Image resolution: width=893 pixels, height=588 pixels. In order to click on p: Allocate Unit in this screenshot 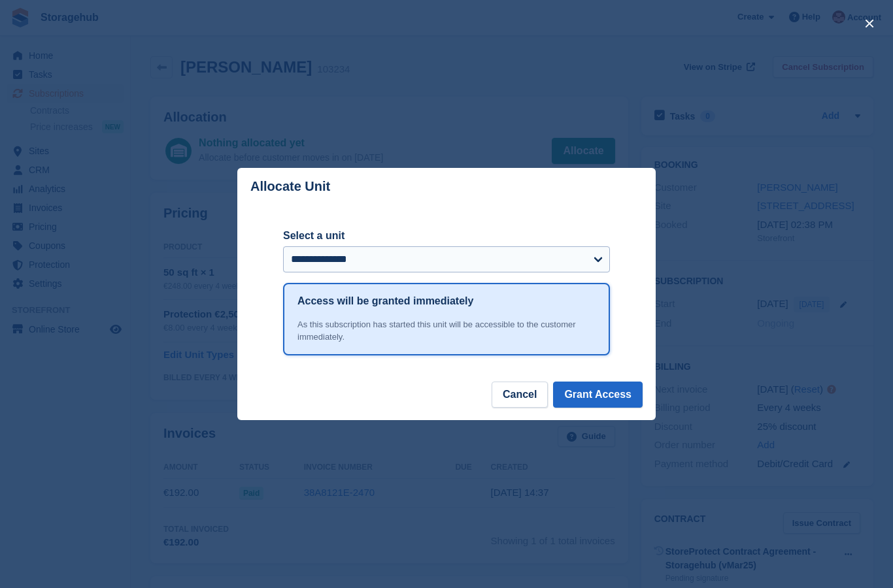, I will do `click(290, 186)`.